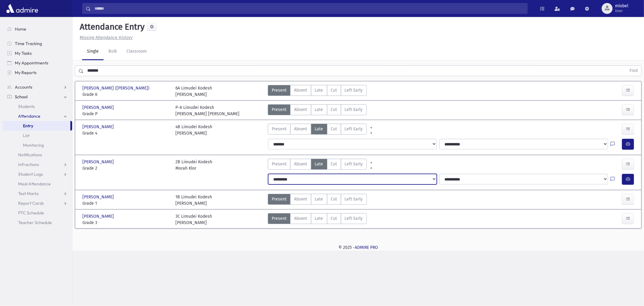  What do you see at coordinates (21, 97) in the screenshot?
I see `span: School` at bounding box center [21, 97].